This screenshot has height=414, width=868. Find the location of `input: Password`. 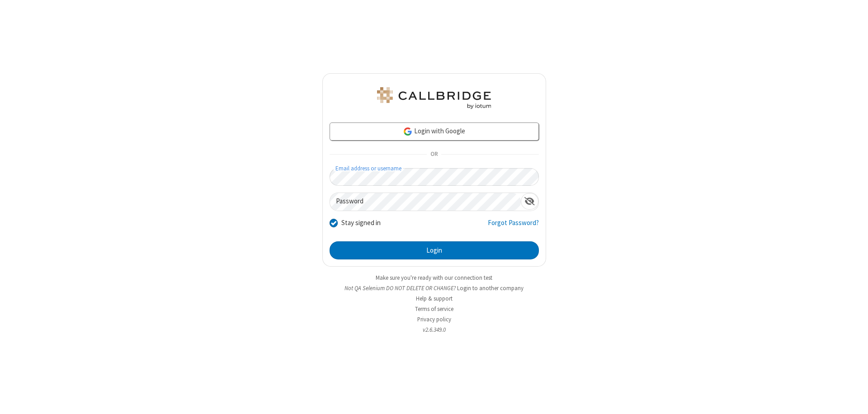

input: Password is located at coordinates (425, 202).